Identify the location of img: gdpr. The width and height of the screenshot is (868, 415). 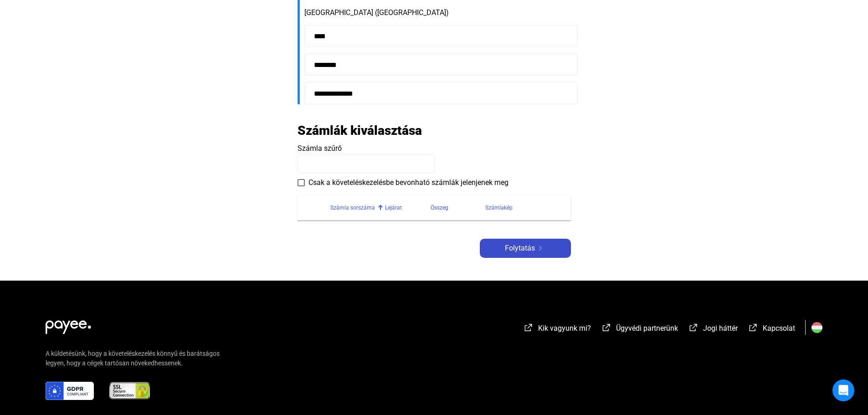
(70, 391).